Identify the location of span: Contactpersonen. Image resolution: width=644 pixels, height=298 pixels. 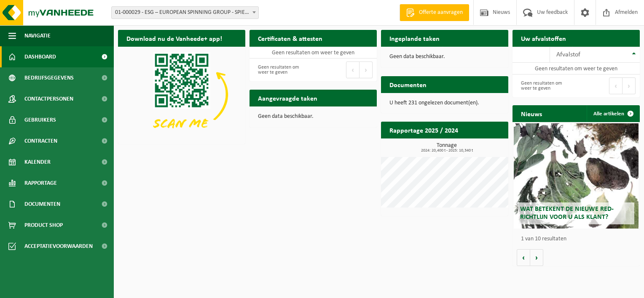
(49, 99).